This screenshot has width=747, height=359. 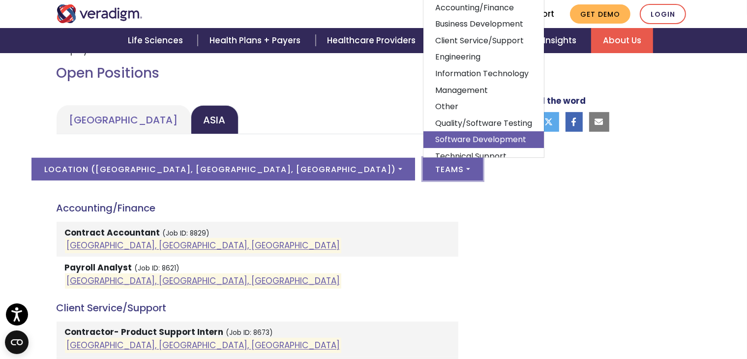 What do you see at coordinates (99, 14) in the screenshot?
I see `img: Veradigm logo` at bounding box center [99, 14].